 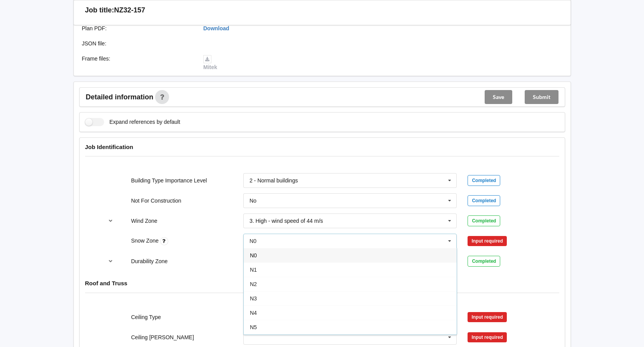 I want to click on label: Snow Zone, so click(x=145, y=241).